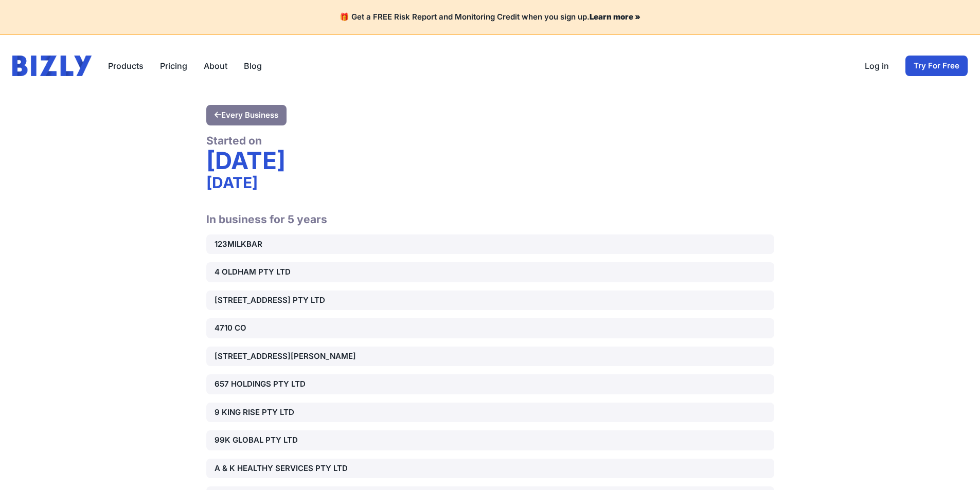 The width and height of the screenshot is (980, 490). Describe the element at coordinates (490, 272) in the screenshot. I see `a: 4 OLDHAM PTY LTD` at that location.